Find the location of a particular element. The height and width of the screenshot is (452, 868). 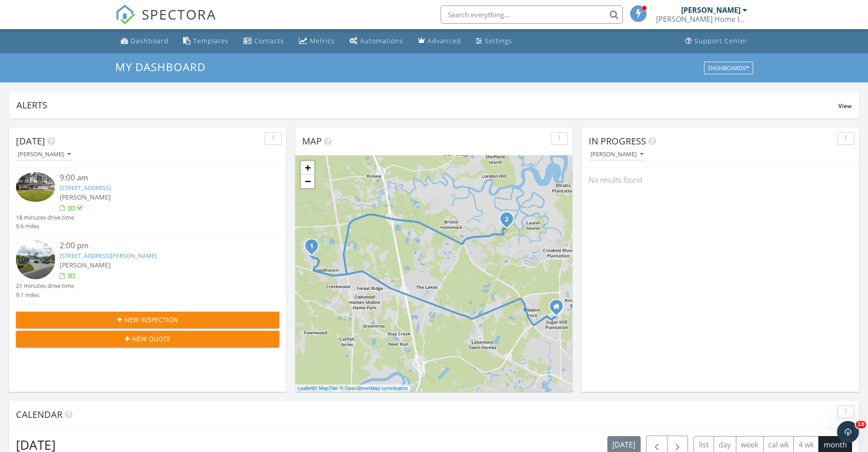

span: New Quote is located at coordinates (151, 339).